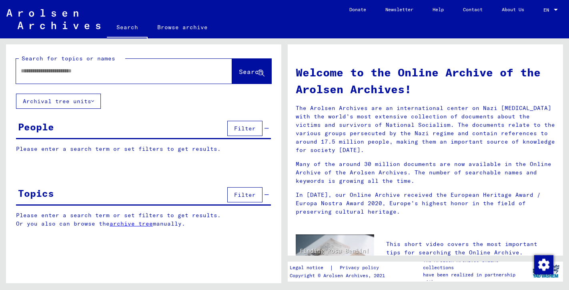 The height and width of the screenshot is (290, 569). Describe the element at coordinates (53, 19) in the screenshot. I see `img: Arolsen_neg.svg` at that location.